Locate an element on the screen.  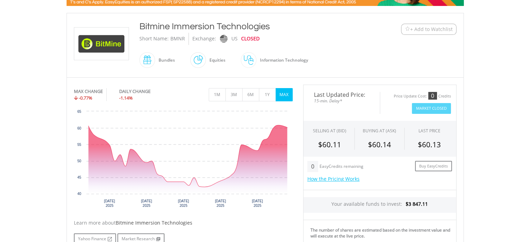
text: 55 is located at coordinates (79, 144).